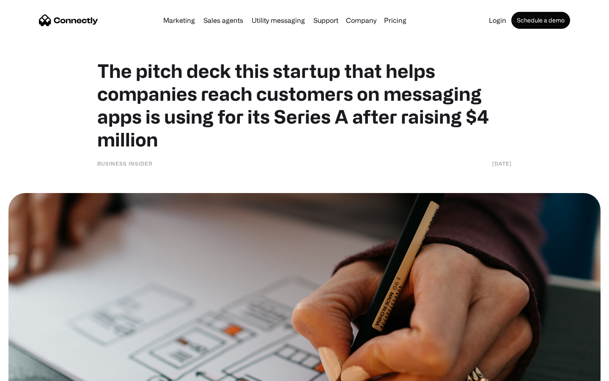 This screenshot has width=609, height=381. What do you see at coordinates (34, 372) in the screenshot?
I see `ul: Language list` at bounding box center [34, 372].